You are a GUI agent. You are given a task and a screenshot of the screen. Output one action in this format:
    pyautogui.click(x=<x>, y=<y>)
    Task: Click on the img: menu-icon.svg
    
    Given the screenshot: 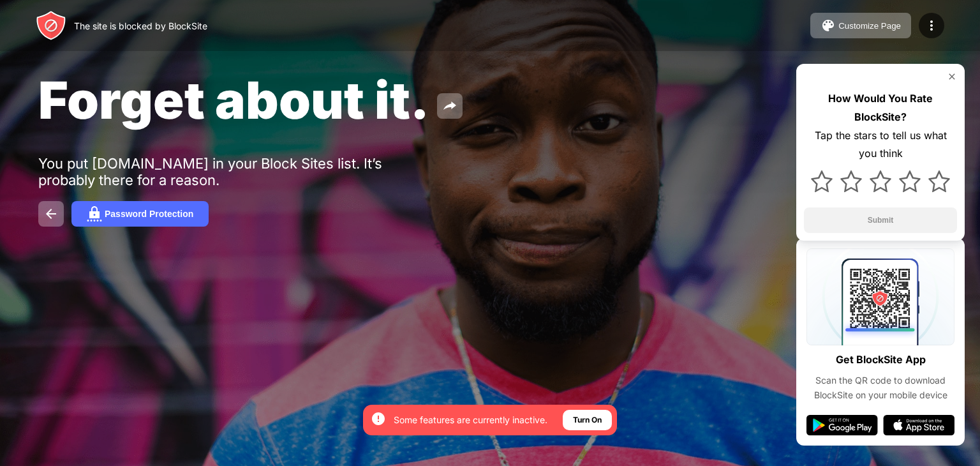 What is the action you would take?
    pyautogui.click(x=931, y=26)
    